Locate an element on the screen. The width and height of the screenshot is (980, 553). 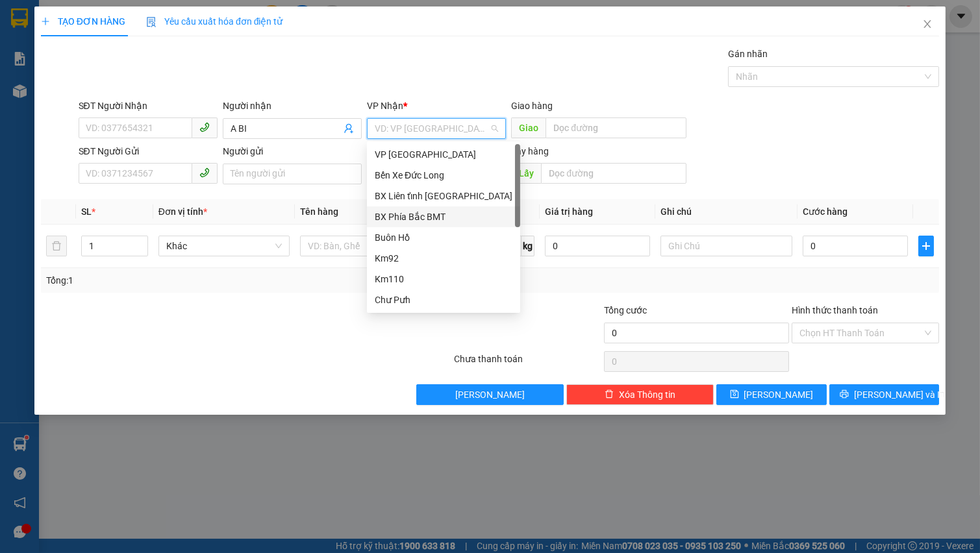
button: deleteXóa Thông tin is located at coordinates (639, 394).